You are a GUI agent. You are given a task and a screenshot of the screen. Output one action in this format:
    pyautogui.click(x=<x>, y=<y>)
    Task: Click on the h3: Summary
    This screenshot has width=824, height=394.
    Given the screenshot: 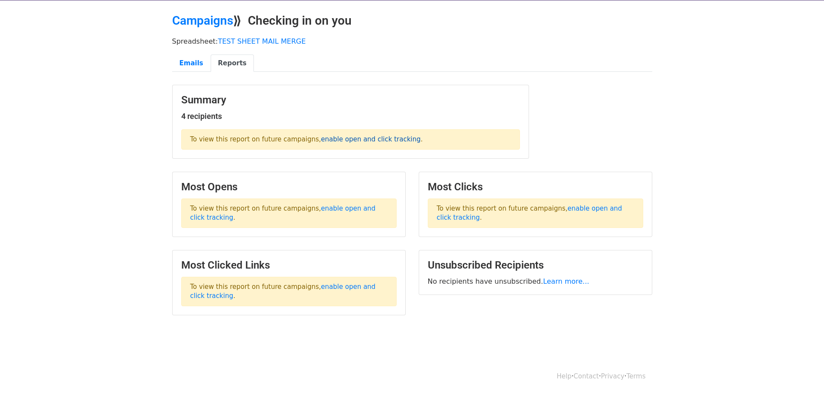 What is the action you would take?
    pyautogui.click(x=350, y=100)
    